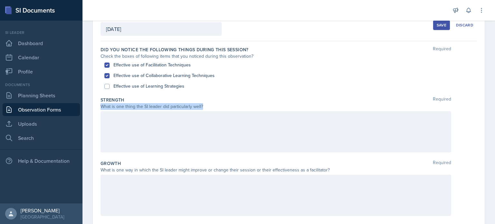  What do you see at coordinates (276, 56) in the screenshot?
I see `div: Check the boxes of following items that you noticed during this observation?` at bounding box center [276, 56].